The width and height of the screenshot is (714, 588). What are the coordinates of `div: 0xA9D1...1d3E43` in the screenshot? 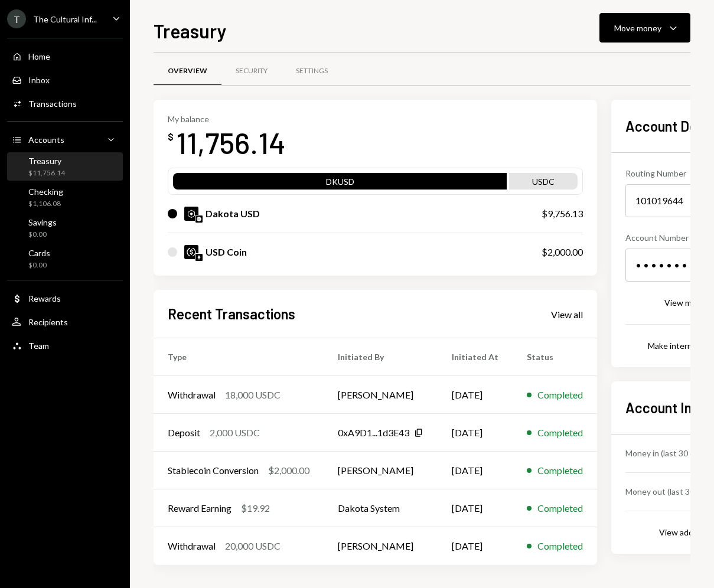 It's located at (374, 433).